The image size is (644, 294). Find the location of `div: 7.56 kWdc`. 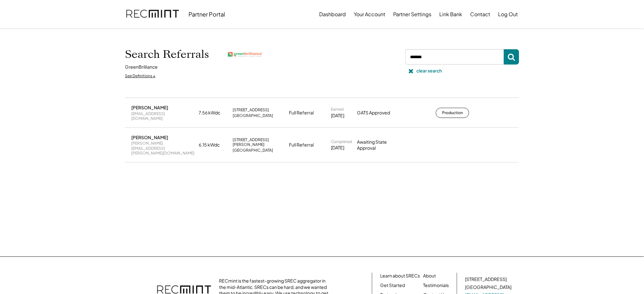

div: 7.56 kWdc is located at coordinates (214, 113).